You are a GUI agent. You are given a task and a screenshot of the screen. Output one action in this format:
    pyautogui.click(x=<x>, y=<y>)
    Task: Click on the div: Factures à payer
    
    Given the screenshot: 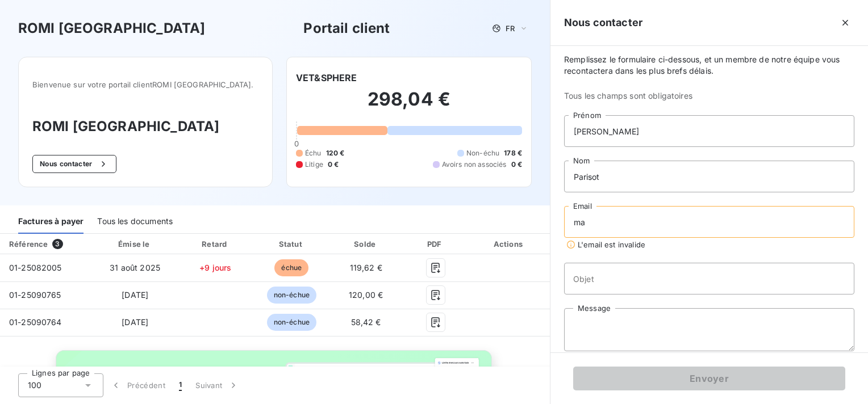 What is the action you would take?
    pyautogui.click(x=51, y=222)
    